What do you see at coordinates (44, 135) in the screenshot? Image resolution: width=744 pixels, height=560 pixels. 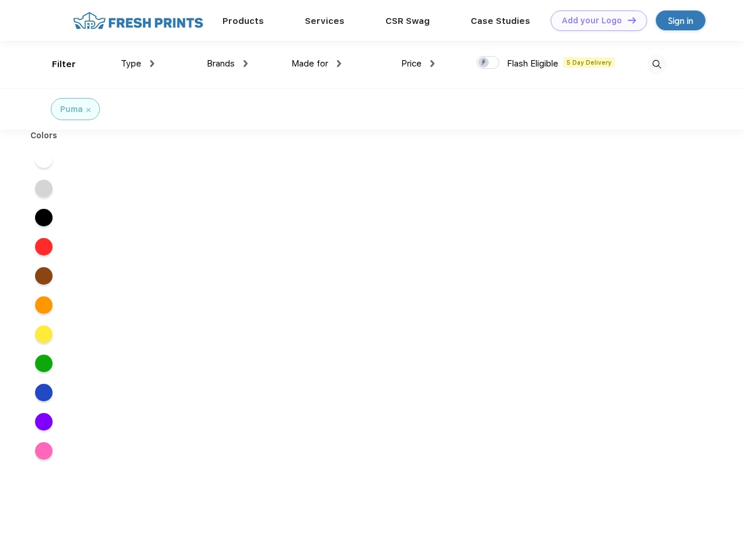 I see `div: Colors` at bounding box center [44, 135].